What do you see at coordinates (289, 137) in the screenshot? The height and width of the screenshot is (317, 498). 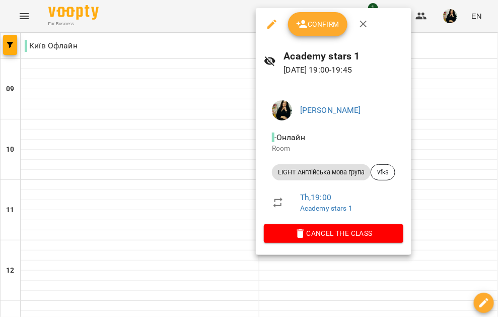 I see `span: - Онлайн` at bounding box center [289, 137].